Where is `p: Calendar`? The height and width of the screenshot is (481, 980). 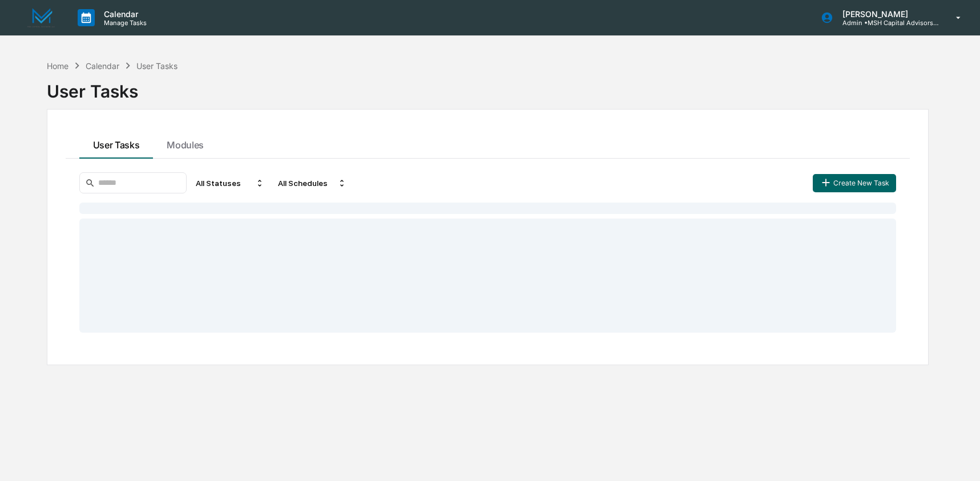 p: Calendar is located at coordinates (123, 13).